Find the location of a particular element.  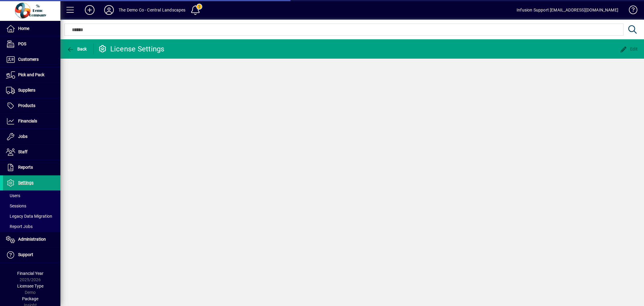

span: Administration is located at coordinates (32, 239).